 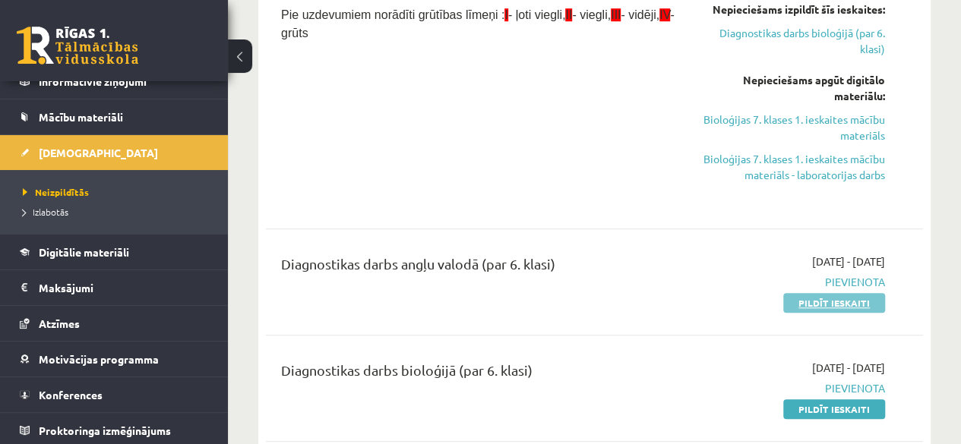 I want to click on a: Rīgas 1. Tālmācības vidusskola, so click(x=77, y=46).